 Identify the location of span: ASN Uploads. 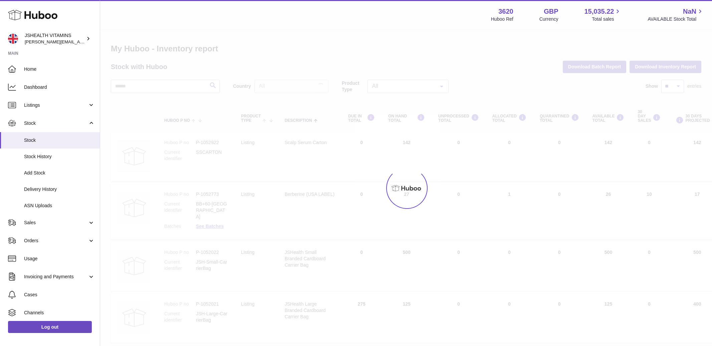
(59, 206).